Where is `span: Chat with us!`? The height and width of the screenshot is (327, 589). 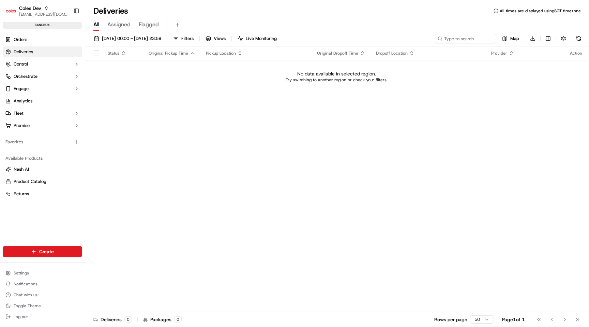 span: Chat with us! is located at coordinates (26, 295).